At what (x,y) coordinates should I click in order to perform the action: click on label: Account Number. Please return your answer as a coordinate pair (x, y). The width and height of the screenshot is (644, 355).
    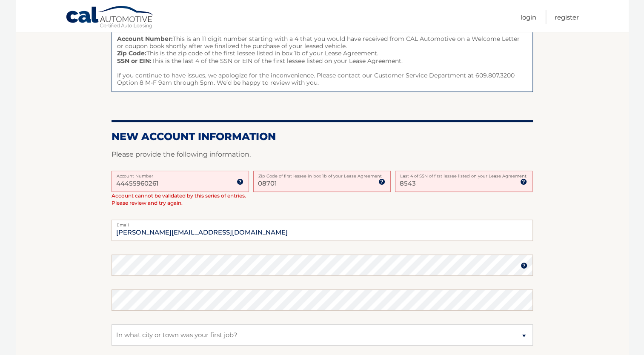
    Looking at the image, I should click on (180, 174).